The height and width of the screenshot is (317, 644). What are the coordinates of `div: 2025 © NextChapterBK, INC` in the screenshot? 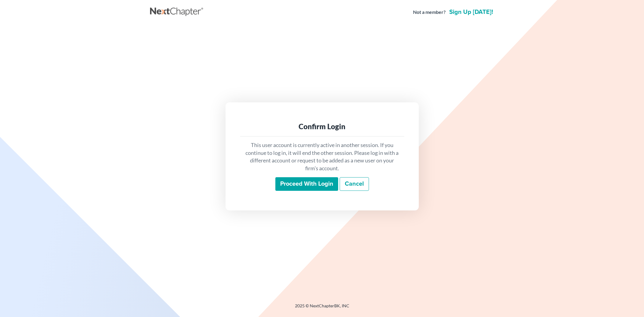 It's located at (322, 308).